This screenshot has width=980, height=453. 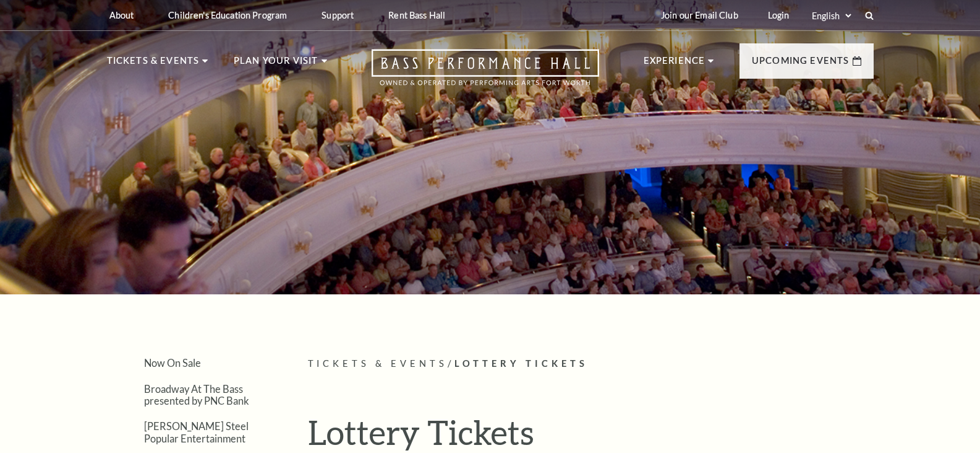 I want to click on p: Plan Your Visit, so click(x=275, y=64).